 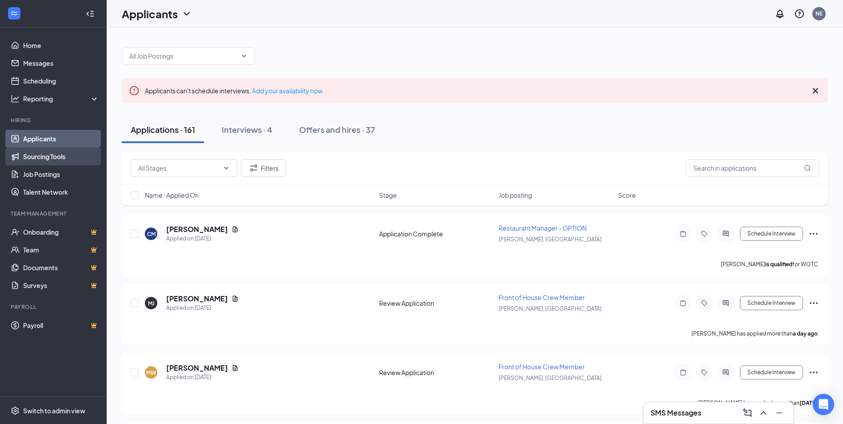 What do you see at coordinates (779, 413) in the screenshot?
I see `svg: Minimize` at bounding box center [779, 413].